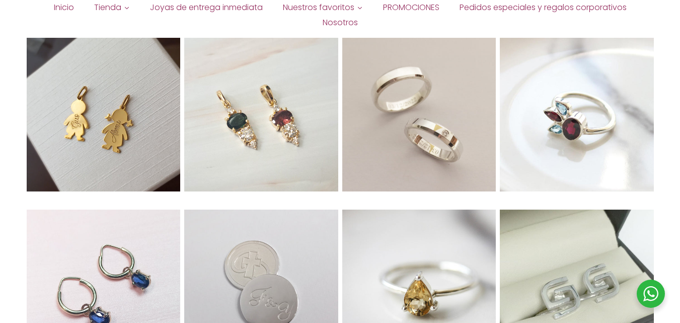 The height and width of the screenshot is (323, 680). What do you see at coordinates (340, 23) in the screenshot?
I see `span: Nosotros` at bounding box center [340, 23].